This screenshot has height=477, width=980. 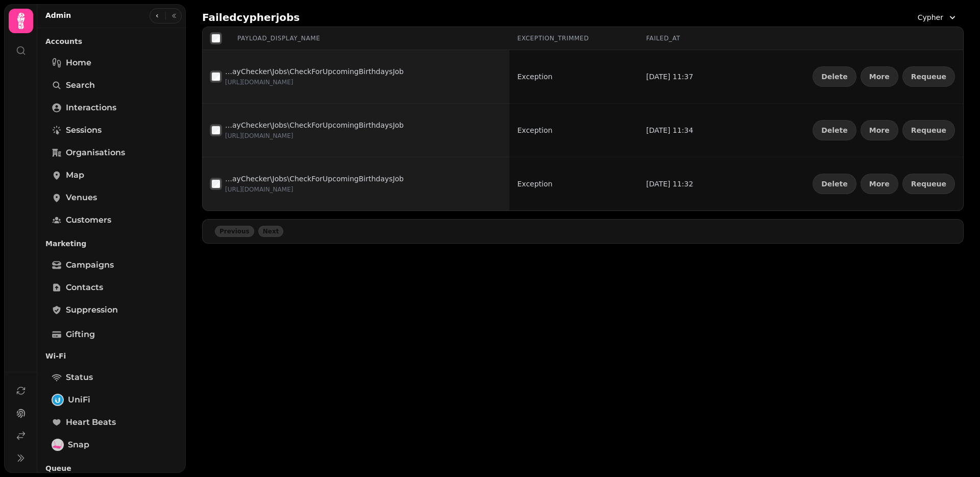 I want to click on p: Accounts, so click(x=111, y=42).